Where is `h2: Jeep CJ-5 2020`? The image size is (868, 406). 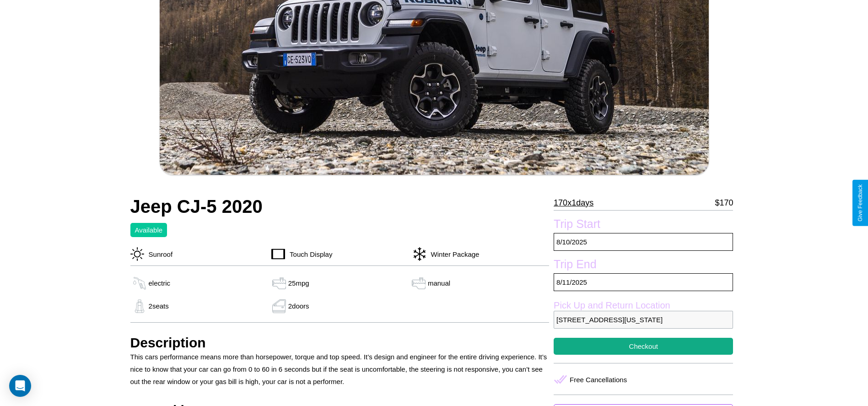
h2: Jeep CJ-5 2020 is located at coordinates (340, 206).